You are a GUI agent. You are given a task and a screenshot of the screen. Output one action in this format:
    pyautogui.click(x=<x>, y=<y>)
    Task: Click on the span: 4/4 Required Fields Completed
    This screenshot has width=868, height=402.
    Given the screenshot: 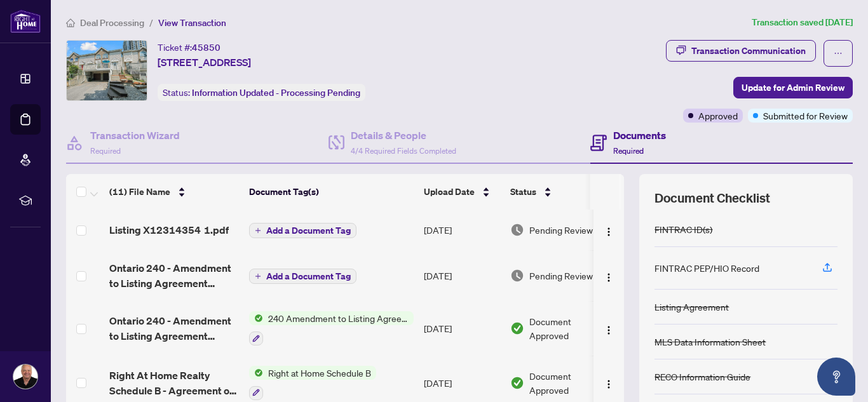 What is the action you would take?
    pyautogui.click(x=403, y=150)
    